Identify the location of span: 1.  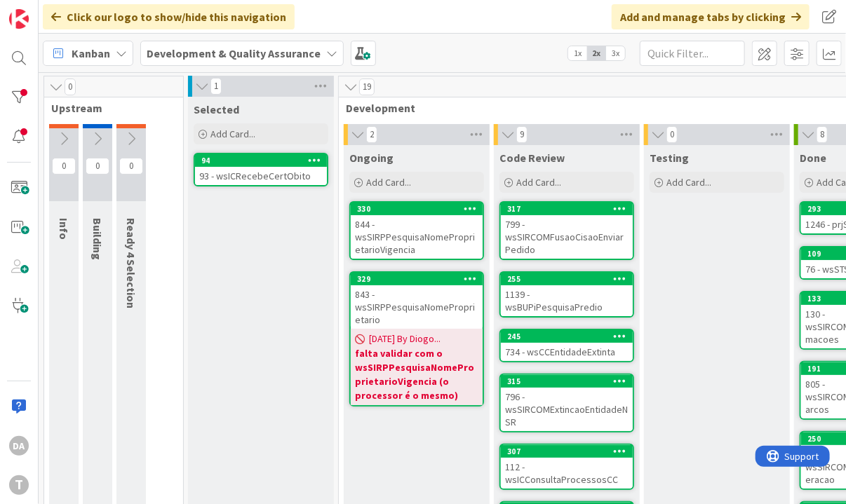
(216, 87).